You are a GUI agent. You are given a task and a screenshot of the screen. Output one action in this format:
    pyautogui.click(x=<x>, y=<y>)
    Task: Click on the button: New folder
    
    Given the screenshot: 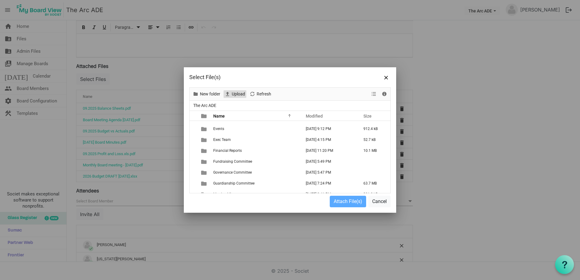 What is the action you would take?
    pyautogui.click(x=207, y=94)
    